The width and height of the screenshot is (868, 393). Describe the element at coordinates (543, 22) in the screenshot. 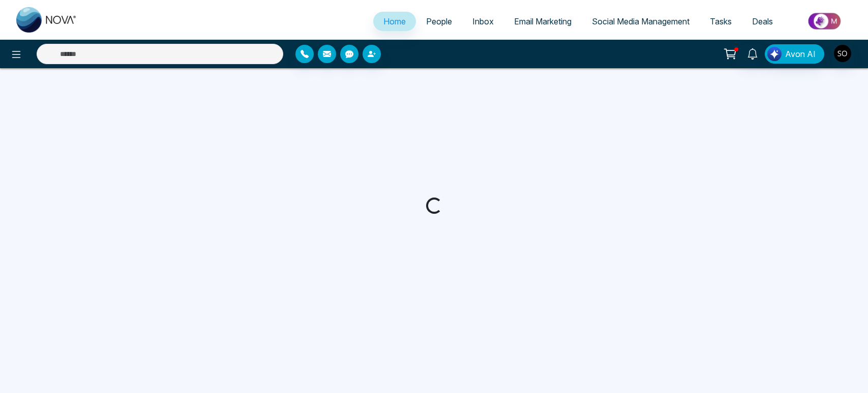

I see `a: Email Marketing` at that location.